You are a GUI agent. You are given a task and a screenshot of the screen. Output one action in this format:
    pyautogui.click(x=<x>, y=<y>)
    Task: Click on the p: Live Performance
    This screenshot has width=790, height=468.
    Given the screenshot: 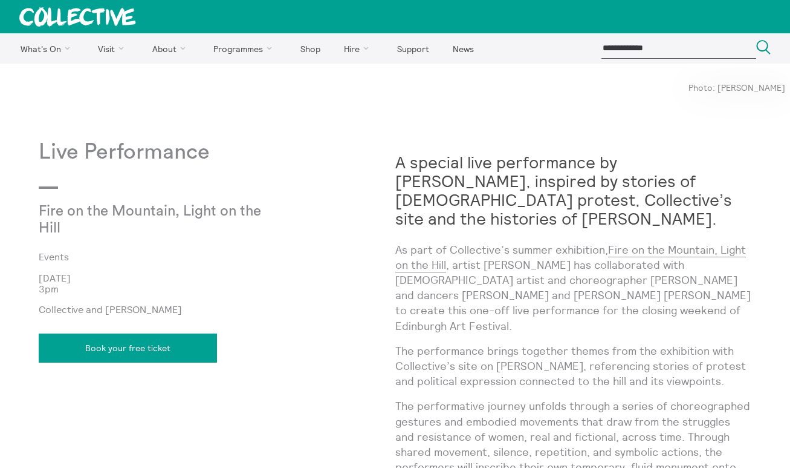 What is the action you would take?
    pyautogui.click(x=217, y=152)
    